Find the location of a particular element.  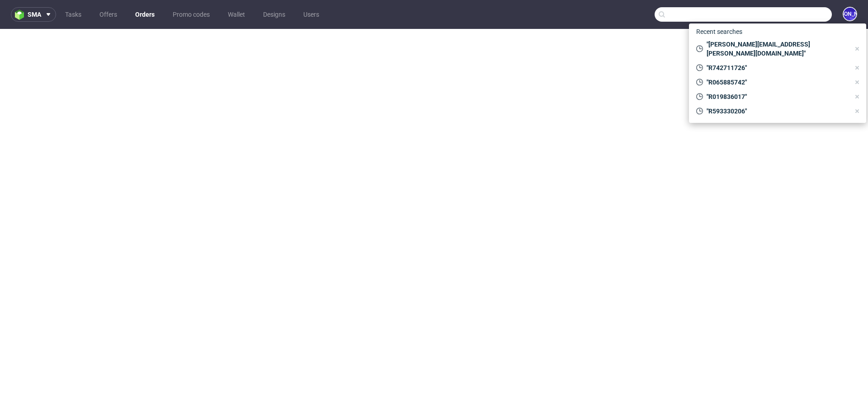

span: sma is located at coordinates (34, 15).